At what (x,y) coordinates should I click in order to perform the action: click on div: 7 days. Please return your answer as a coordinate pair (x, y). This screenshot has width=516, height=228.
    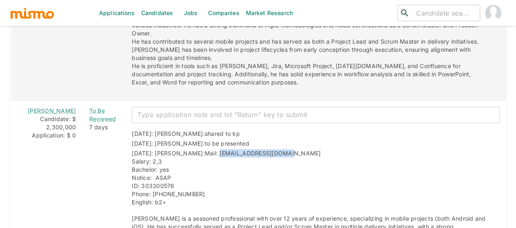
    Looking at the image, I should click on (104, 127).